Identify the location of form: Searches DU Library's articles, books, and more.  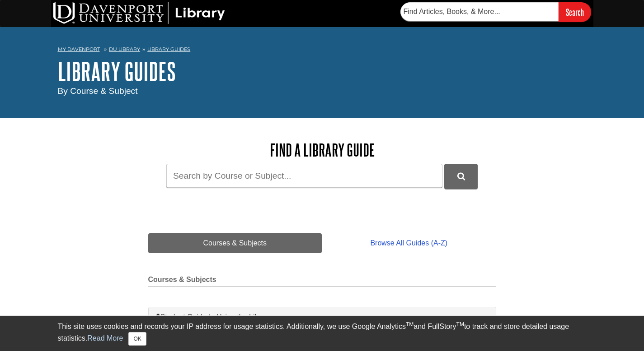
(496, 12).